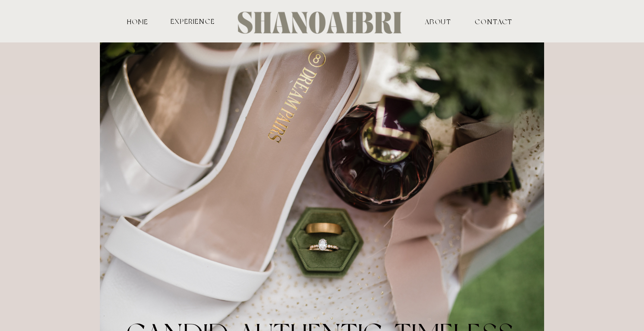 The image size is (644, 331). What do you see at coordinates (192, 21) in the screenshot?
I see `nav: experience` at bounding box center [192, 21].